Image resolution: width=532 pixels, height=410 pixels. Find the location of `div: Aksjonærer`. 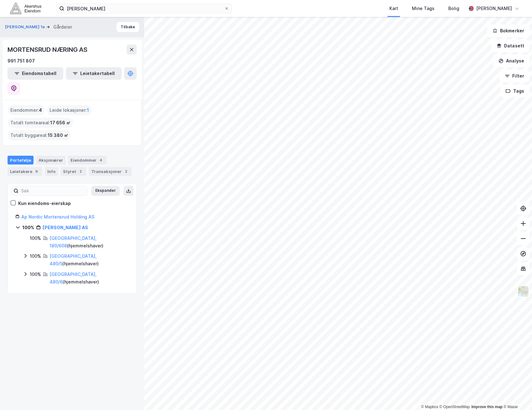

div: Aksjonærer is located at coordinates (50, 160).